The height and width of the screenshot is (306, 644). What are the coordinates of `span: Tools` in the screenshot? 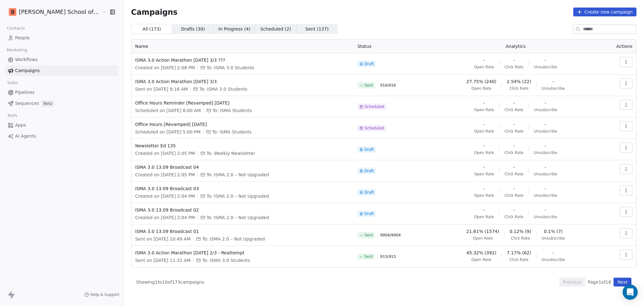 It's located at (12, 116).